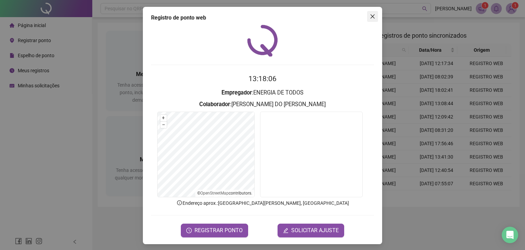 The image size is (525, 250). Describe the element at coordinates (263, 79) in the screenshot. I see `time: 13:18:06` at that location.